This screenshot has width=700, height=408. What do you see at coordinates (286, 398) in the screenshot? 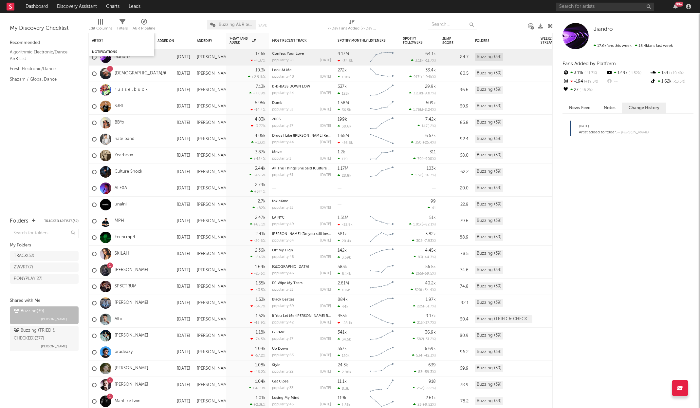
I see `a: Losing My Mind` at bounding box center [286, 398].